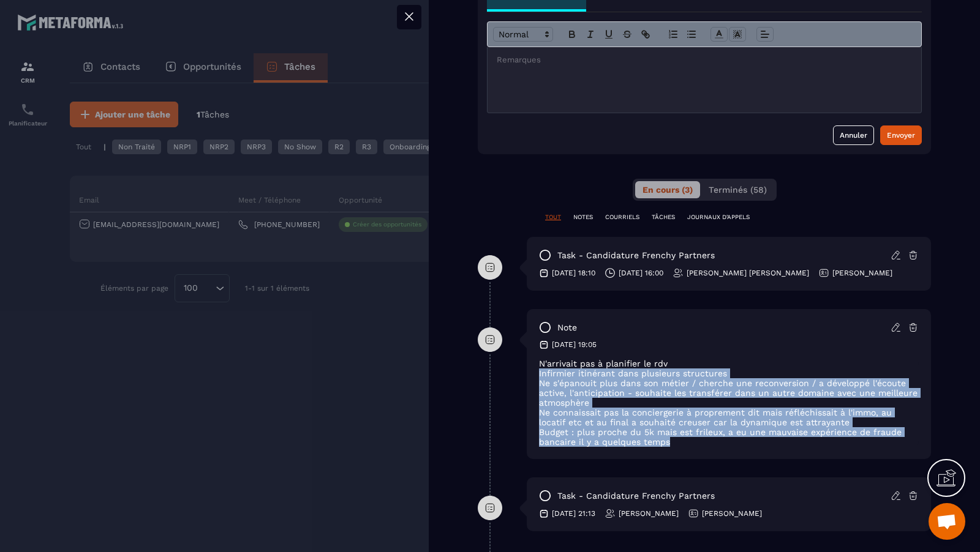 This screenshot has height=552, width=980. I want to click on p: Ne connaissait pas la conciergerie à proprement dit mais réfléchissait à l'immo, au locatif etc e..., so click(729, 417).